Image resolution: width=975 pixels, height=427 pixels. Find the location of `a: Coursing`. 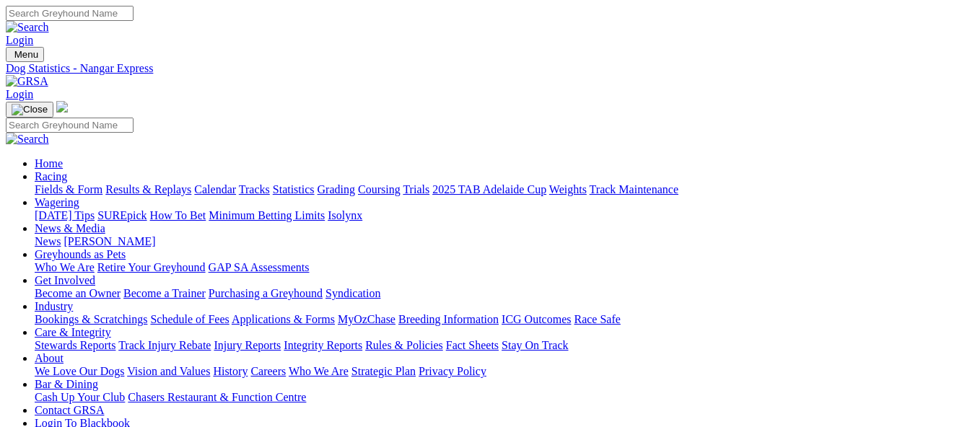

a: Coursing is located at coordinates (379, 189).